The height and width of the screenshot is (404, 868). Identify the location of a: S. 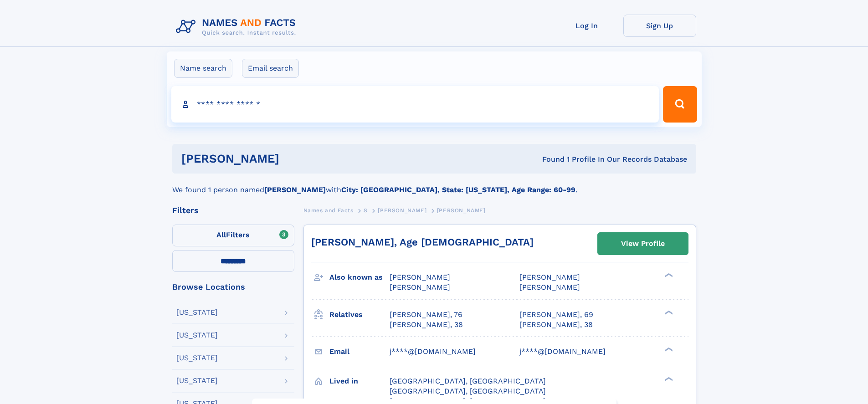
(365, 210).